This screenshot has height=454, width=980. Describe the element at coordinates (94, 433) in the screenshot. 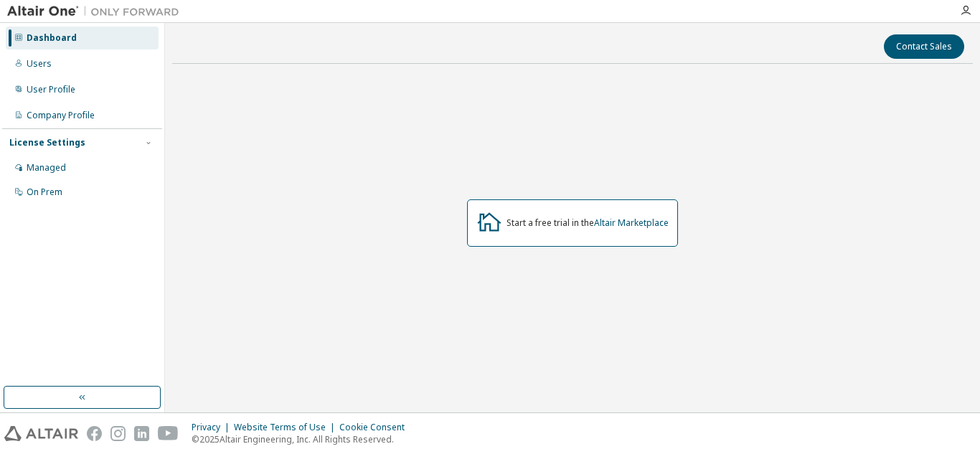

I see `img: facebook.svg` at that location.